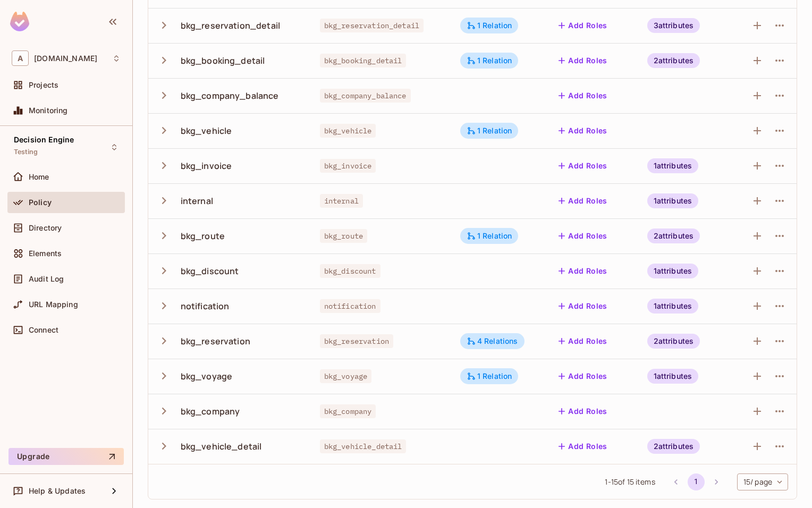 The width and height of the screenshot is (812, 508). Describe the element at coordinates (343, 236) in the screenshot. I see `span: bkg_route` at that location.